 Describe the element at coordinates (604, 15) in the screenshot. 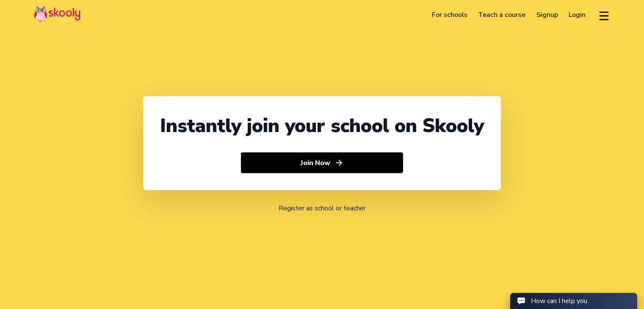

I see `button: menu outline` at that location.